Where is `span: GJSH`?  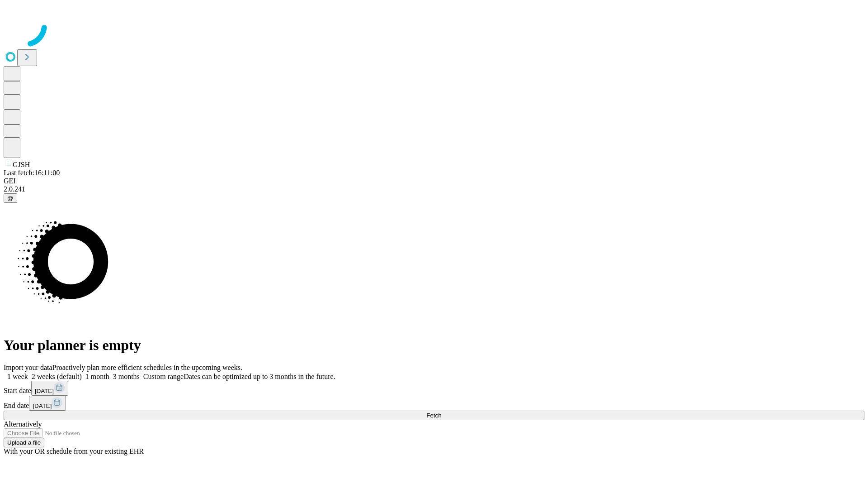 span: GJSH is located at coordinates (21, 165).